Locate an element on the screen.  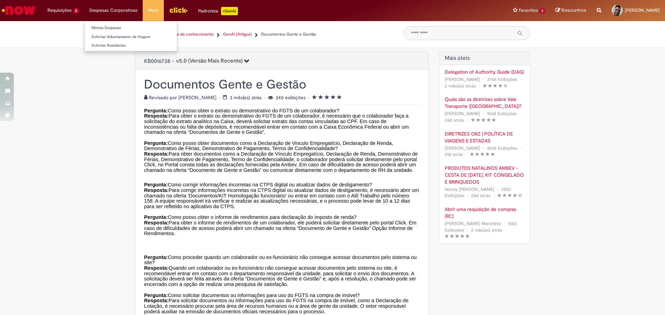
a: Solicitar Adiantamento de Viagem is located at coordinates (131, 37).